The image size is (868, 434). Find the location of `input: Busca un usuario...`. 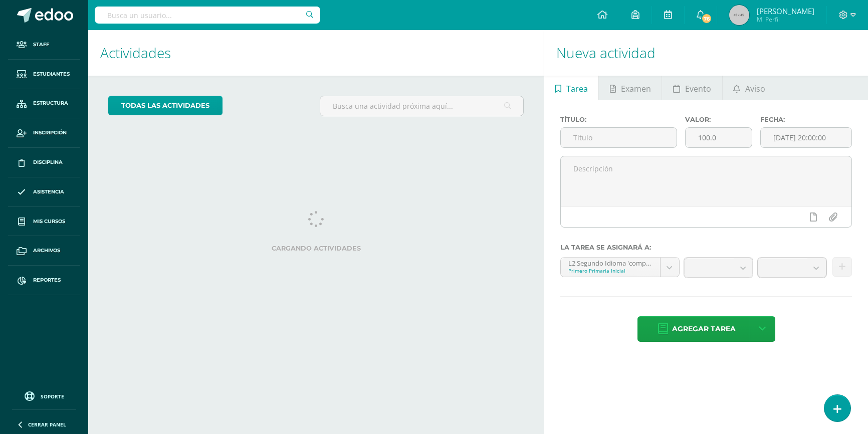

input: Busca un usuario... is located at coordinates (208, 15).